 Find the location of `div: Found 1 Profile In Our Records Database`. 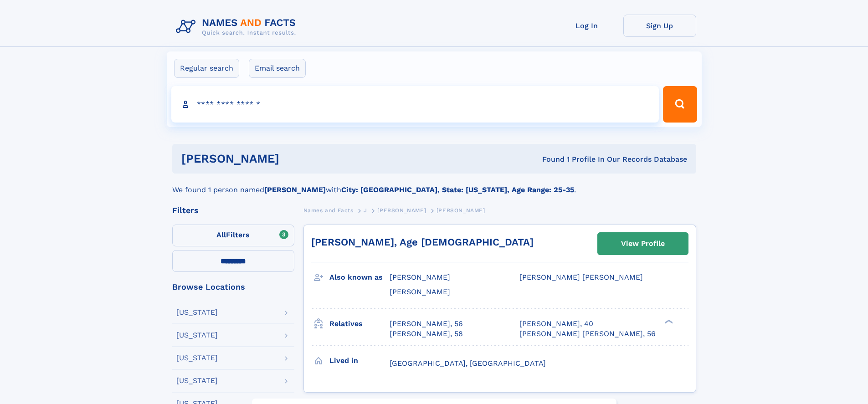

div: Found 1 Profile In Our Records Database is located at coordinates (548, 159).